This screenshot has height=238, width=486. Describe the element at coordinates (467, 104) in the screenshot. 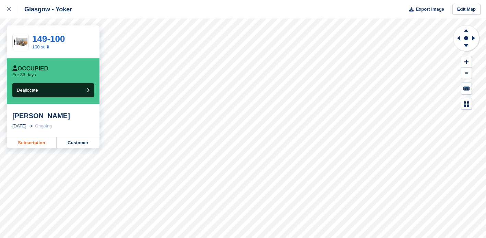

I see `button: Map Legend` at that location.